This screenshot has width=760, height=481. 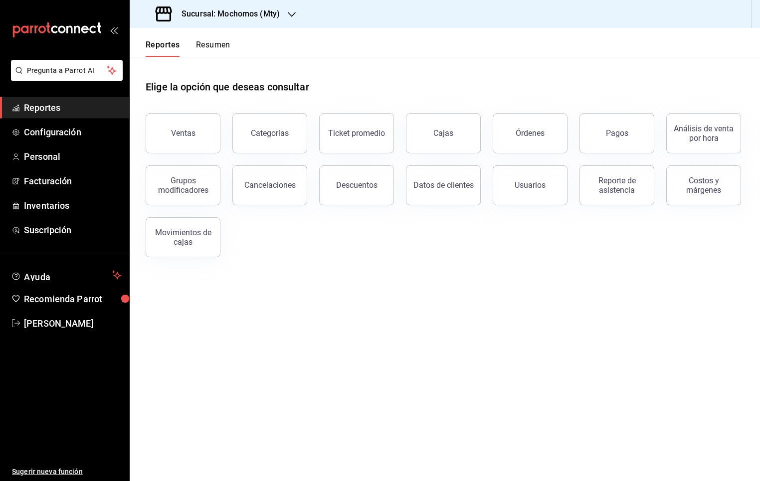 I want to click on div: Costos y márgenes, so click(x=704, y=185).